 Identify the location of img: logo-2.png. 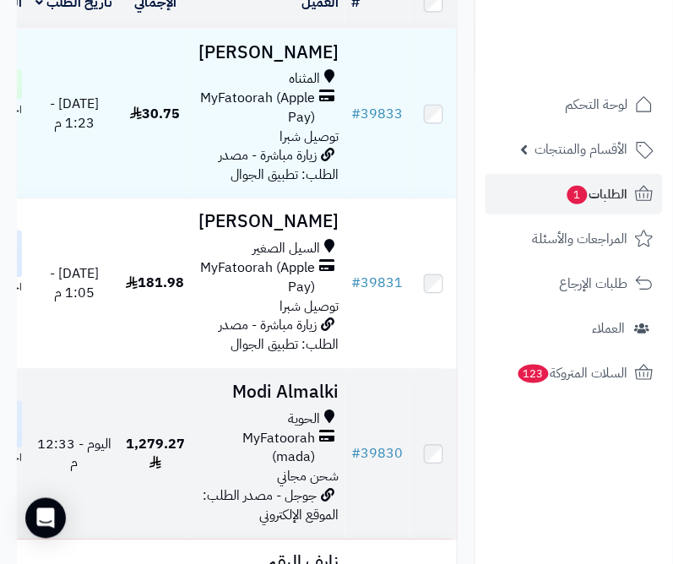
(607, 47).